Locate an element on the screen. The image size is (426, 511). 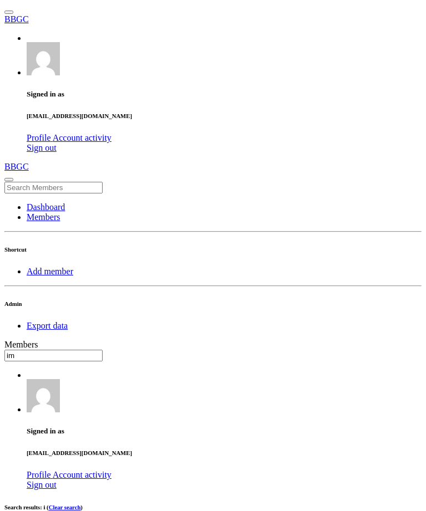
button: Toggle sidenav is located at coordinates (9, 180).